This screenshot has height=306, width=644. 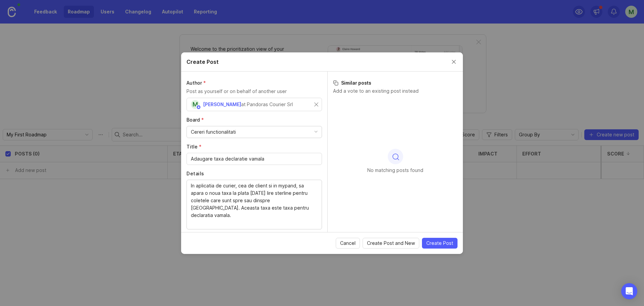 I want to click on p: No matching posts found, so click(x=395, y=170).